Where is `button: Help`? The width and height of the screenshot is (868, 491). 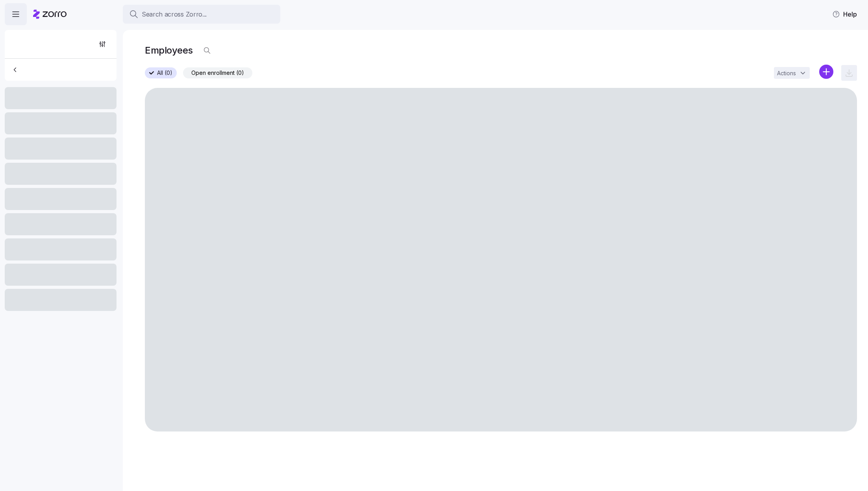 button: Help is located at coordinates (844, 14).